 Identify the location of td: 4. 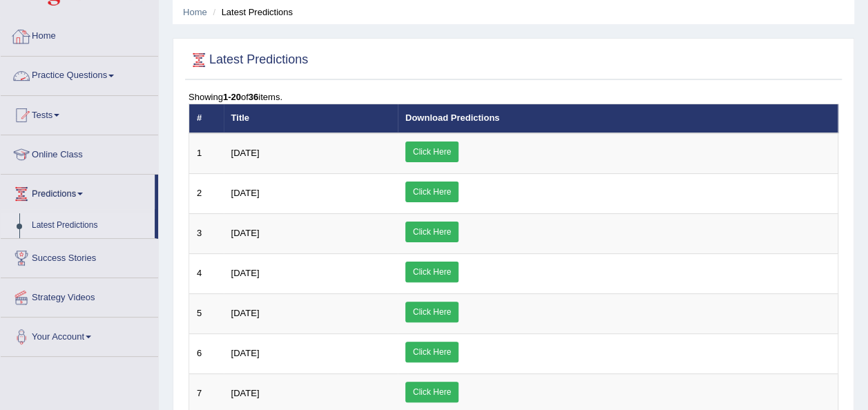
(207, 273).